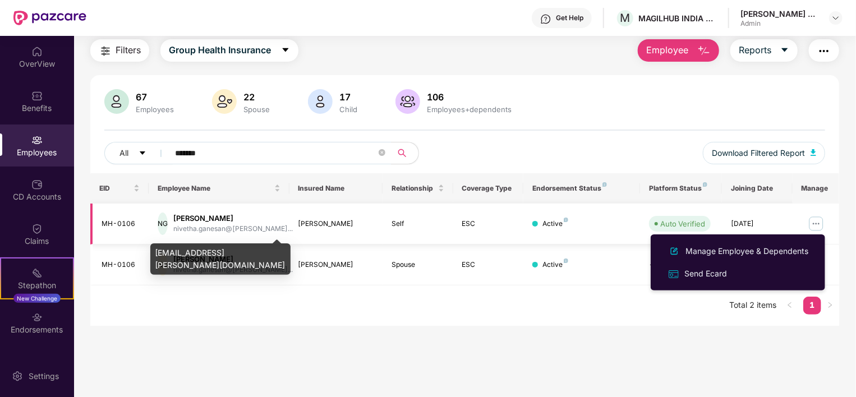  Describe the element at coordinates (757, 189) in the screenshot. I see `th: Joining Date` at that location.